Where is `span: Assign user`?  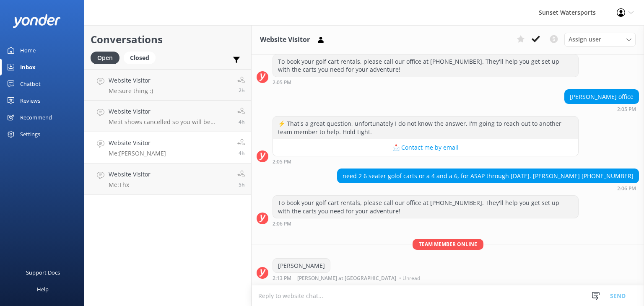
span: Assign user is located at coordinates (585, 39).